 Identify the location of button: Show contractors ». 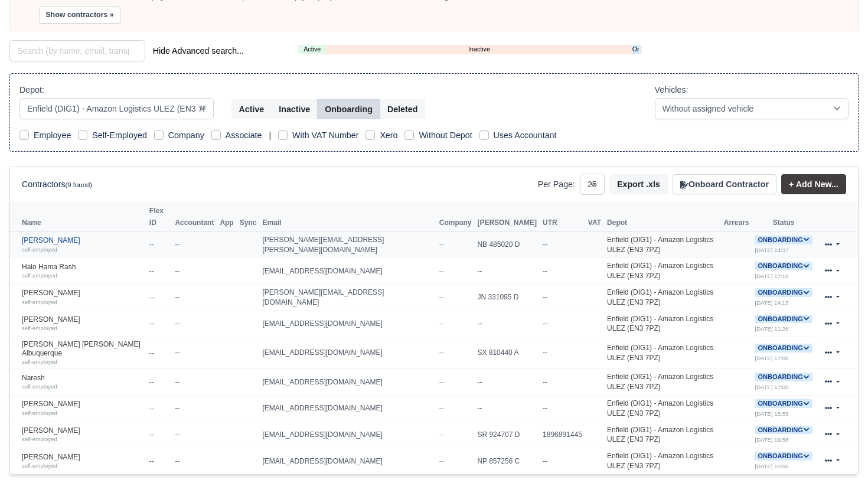
(80, 15).